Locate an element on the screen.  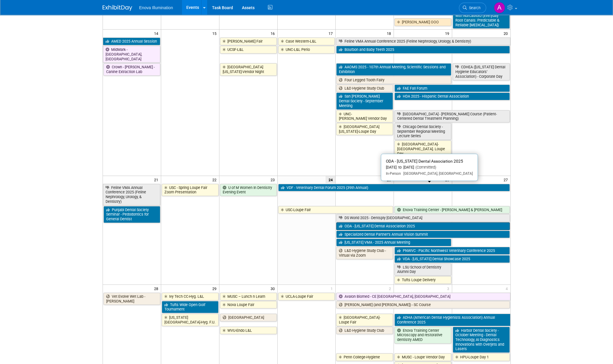
a: AAOMS 2025 - 107th Annual Meeting, Scientific Sessions and Exhibition is located at coordinates (393, 69).